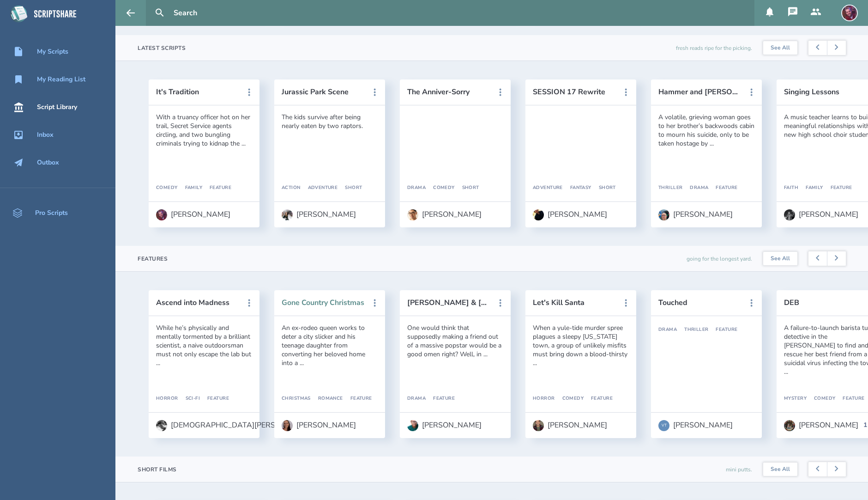  Describe the element at coordinates (664, 215) in the screenshot. I see `img: user_1752875128-crop.jpg` at that location.